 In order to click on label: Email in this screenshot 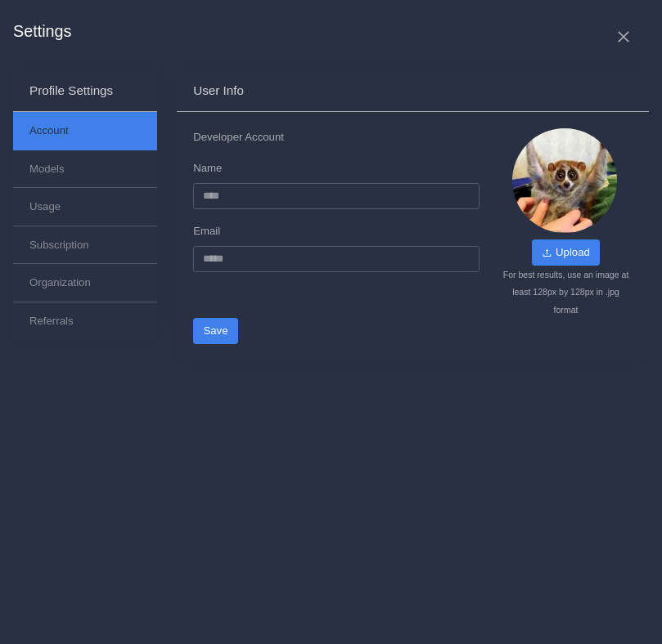, I will do `click(206, 231)`.